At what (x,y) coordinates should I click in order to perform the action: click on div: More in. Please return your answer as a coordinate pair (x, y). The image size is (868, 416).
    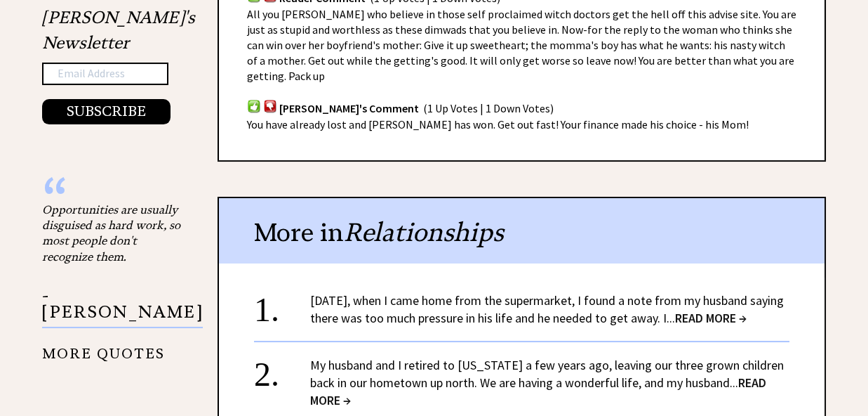
    Looking at the image, I should click on (521, 230).